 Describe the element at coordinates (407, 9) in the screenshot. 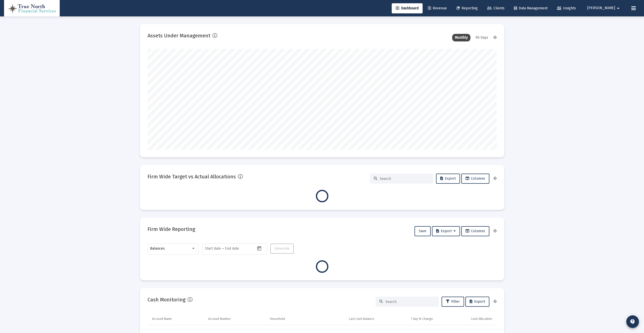

I see `a: Dashboard` at that location.